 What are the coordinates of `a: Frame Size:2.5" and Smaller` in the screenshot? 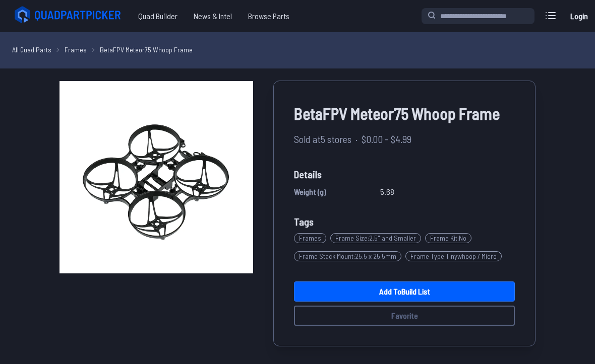 It's located at (378, 238).